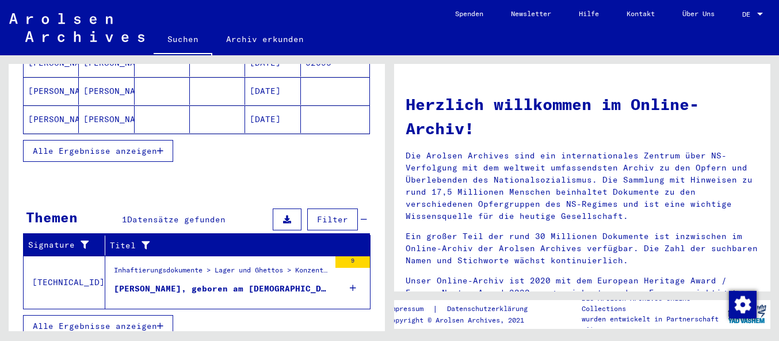 This screenshot has height=341, width=779. I want to click on div: Zustimmung ändern, so click(743, 304).